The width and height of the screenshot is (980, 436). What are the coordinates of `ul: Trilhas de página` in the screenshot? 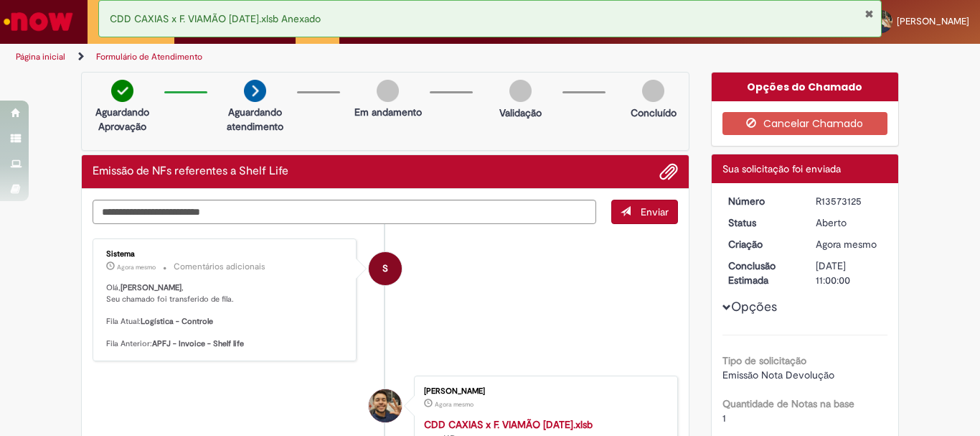 It's located at (327, 57).